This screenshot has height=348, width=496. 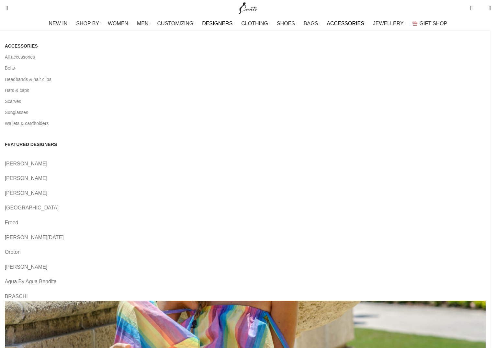 What do you see at coordinates (118, 23) in the screenshot?
I see `span: WOMEN` at bounding box center [118, 23].